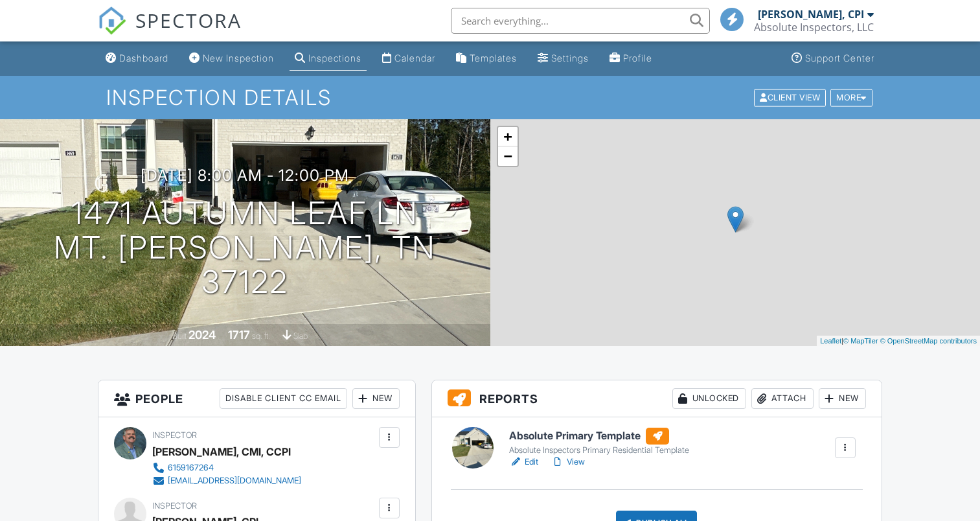  I want to click on img: The Best Home Inspection Software - Spectora, so click(112, 21).